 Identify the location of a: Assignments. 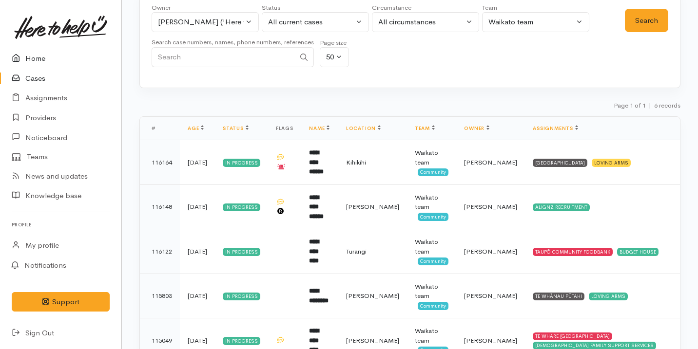
(555, 128).